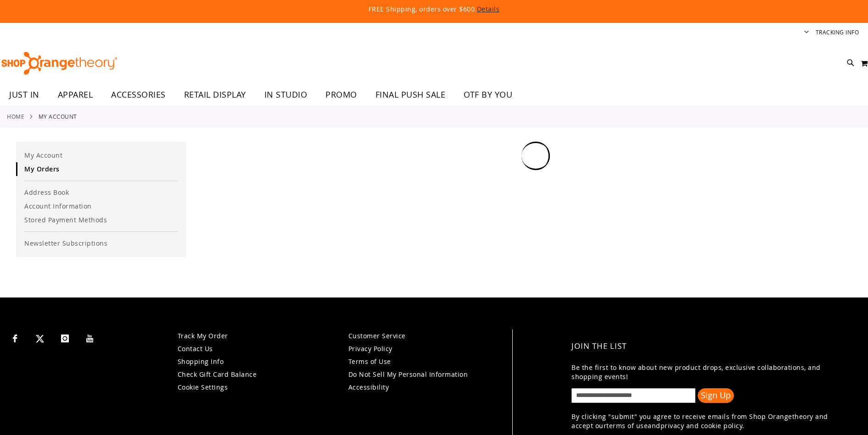 This screenshot has height=435, width=868. I want to click on a: Visit our Facebook page, so click(15, 337).